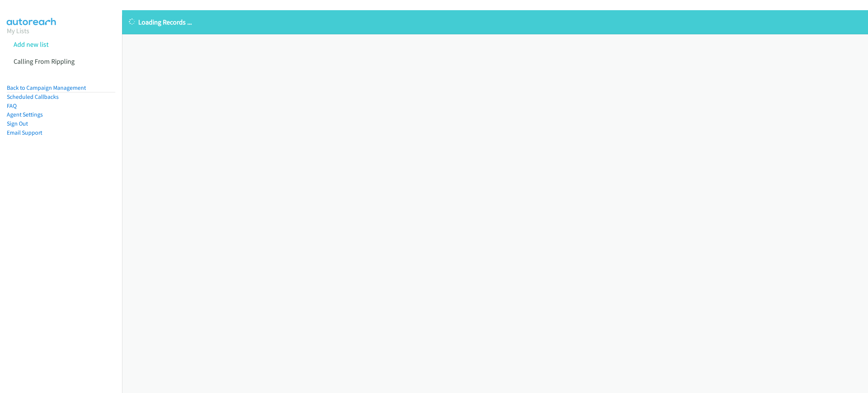 This screenshot has height=393, width=868. I want to click on p: Loading Records ..., so click(495, 22).